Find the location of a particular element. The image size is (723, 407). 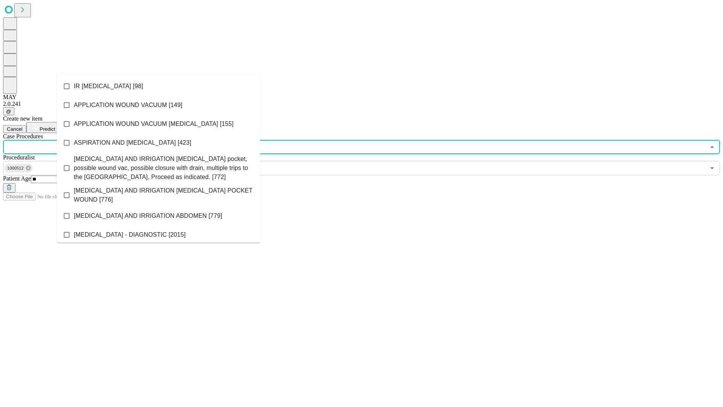

span: Predict is located at coordinates (47, 129).